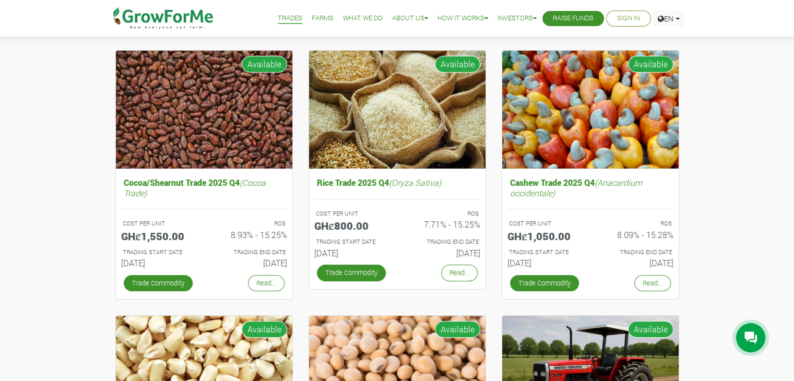 This screenshot has height=381, width=794. Describe the element at coordinates (397, 218) in the screenshot. I see `a: Rice Trade 2025 Q4(Oryza Sativa) COST PER UNIT GHȼ800.00 ROS 7.71% - 15.25% TRADING START DATE [D...` at that location.